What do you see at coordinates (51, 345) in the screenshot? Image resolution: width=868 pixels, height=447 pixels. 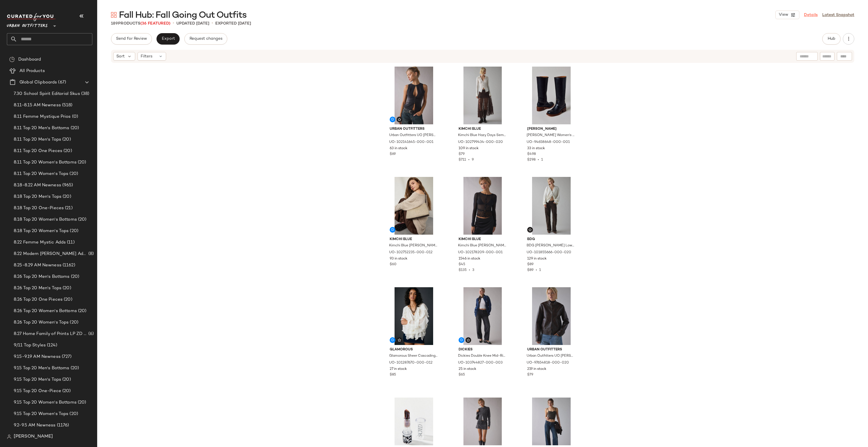 I see `span: (124)` at bounding box center [51, 345].